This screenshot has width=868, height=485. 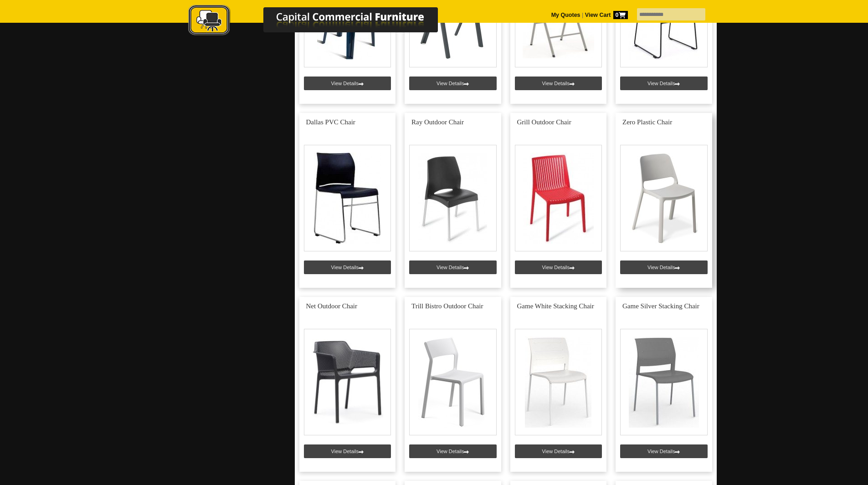 I want to click on strong: View Cart, so click(x=607, y=15).